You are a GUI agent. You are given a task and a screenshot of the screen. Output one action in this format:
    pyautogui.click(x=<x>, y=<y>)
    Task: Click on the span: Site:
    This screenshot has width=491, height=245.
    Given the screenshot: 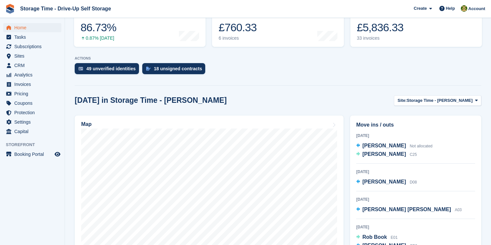 What is the action you would take?
    pyautogui.click(x=402, y=100)
    